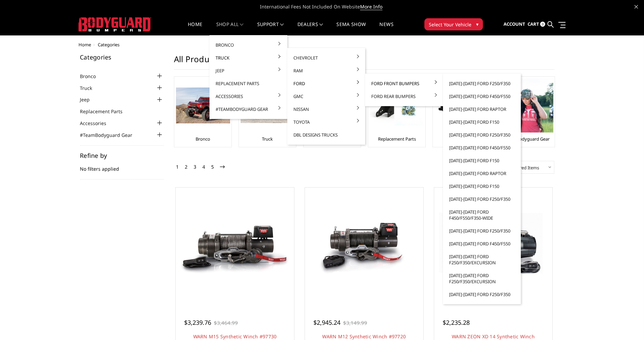 Image resolution: width=644 pixels, height=340 pixels. Describe the element at coordinates (543, 24) in the screenshot. I see `span: 0` at that location.